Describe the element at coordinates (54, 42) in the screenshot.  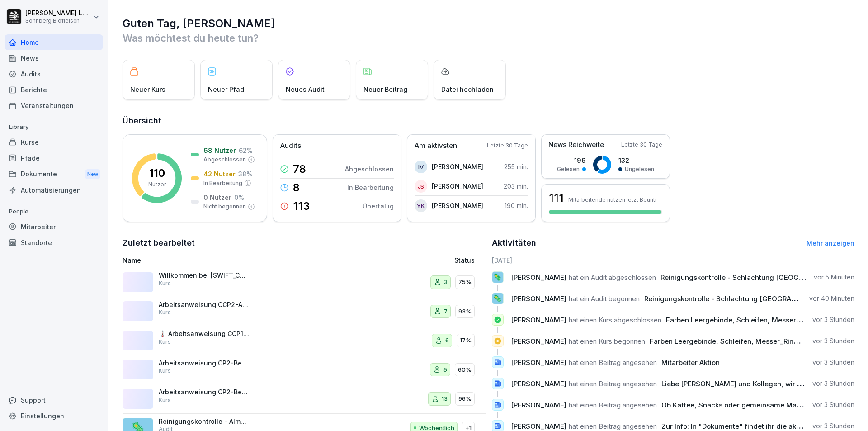
I see `a: Home` at that location.